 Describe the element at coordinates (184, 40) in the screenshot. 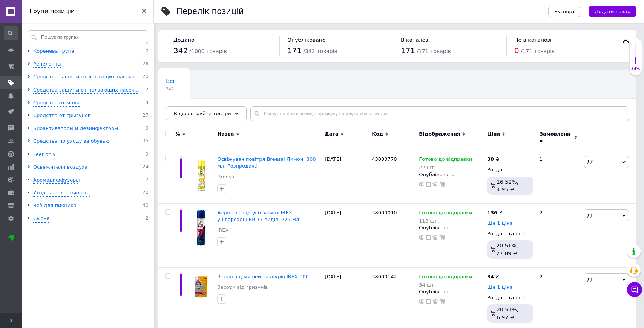

I see `span: Додано` at that location.